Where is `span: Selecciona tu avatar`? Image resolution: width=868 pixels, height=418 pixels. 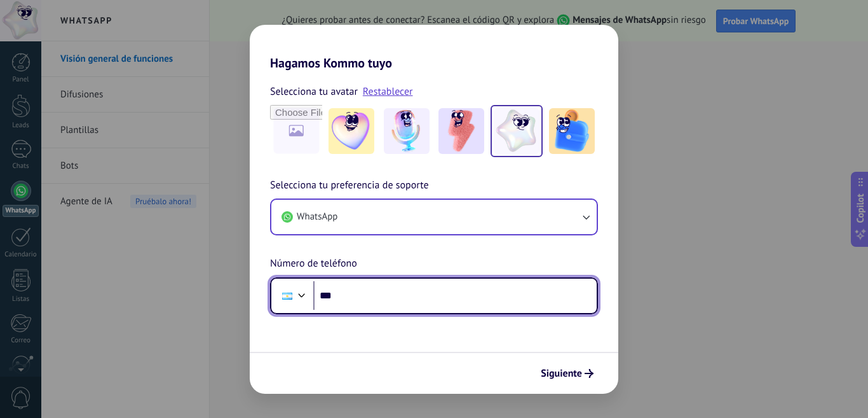 span: Selecciona tu avatar is located at coordinates (314, 91).